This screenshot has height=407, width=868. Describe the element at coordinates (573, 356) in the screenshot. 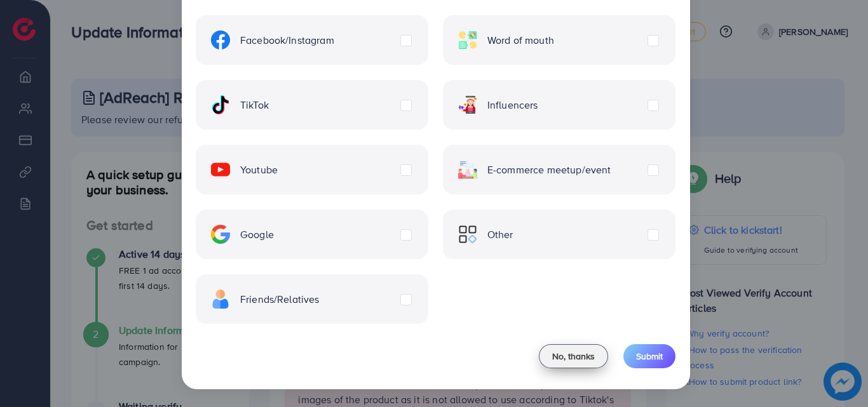

I see `span: No, thanks` at that location.